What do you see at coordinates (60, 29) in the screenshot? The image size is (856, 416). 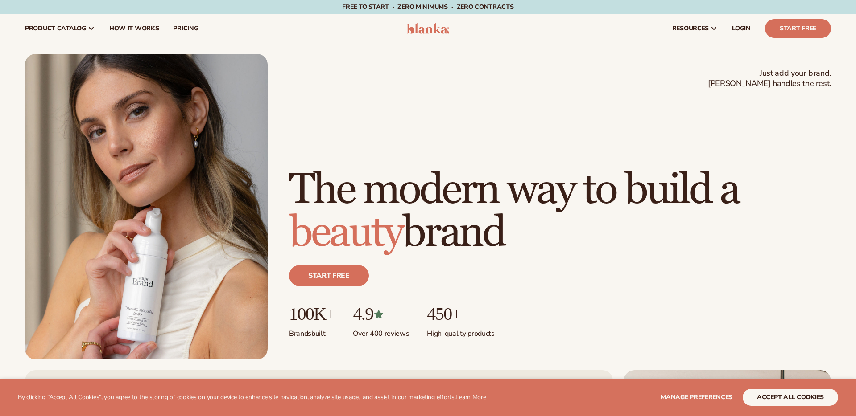 I see `a: product catalog` at bounding box center [60, 29].